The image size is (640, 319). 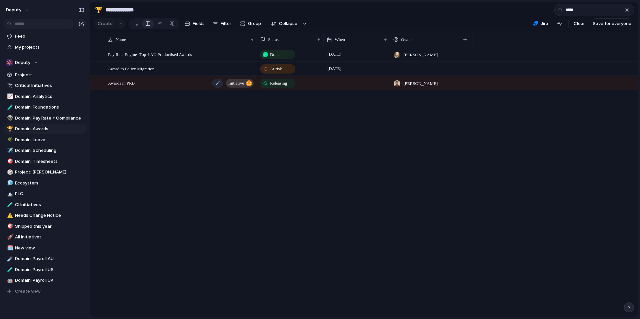 I want to click on span: Jira, so click(x=545, y=24).